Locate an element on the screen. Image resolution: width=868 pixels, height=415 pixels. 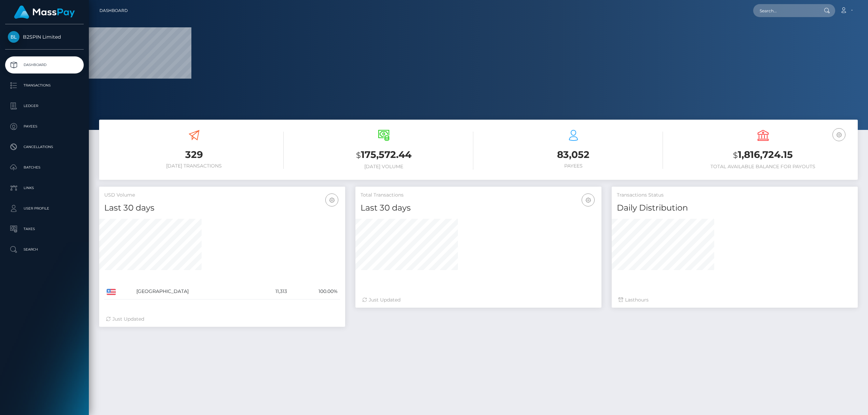
td: 100.00% is located at coordinates (315, 292).